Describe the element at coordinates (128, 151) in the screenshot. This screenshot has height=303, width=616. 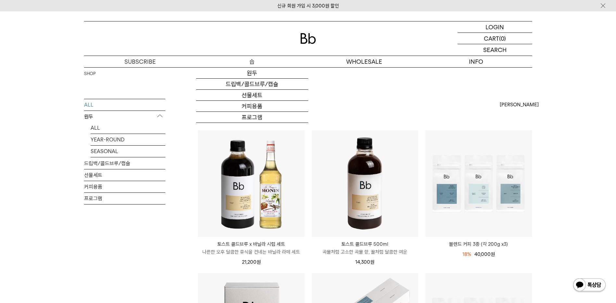
I see `a: SEASONAL` at that location.